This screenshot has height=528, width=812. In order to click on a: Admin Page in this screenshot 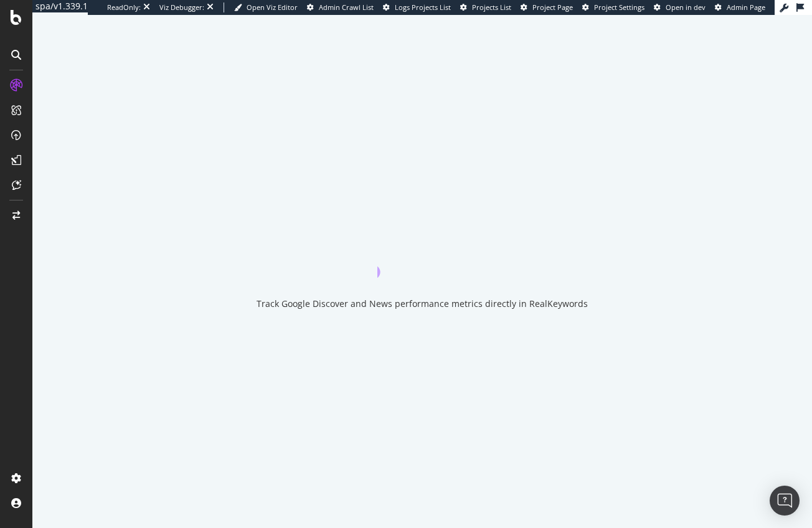, I will do `click(740, 7)`.